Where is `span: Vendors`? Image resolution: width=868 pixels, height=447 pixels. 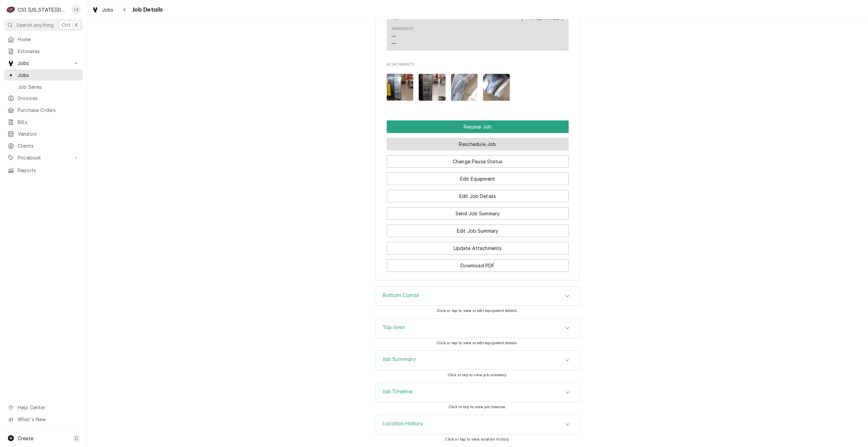 span: Vendors is located at coordinates (48, 134).